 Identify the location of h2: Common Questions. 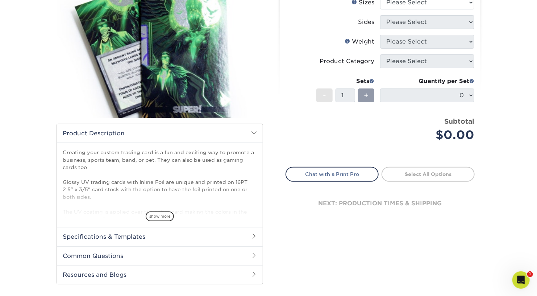
(160, 255).